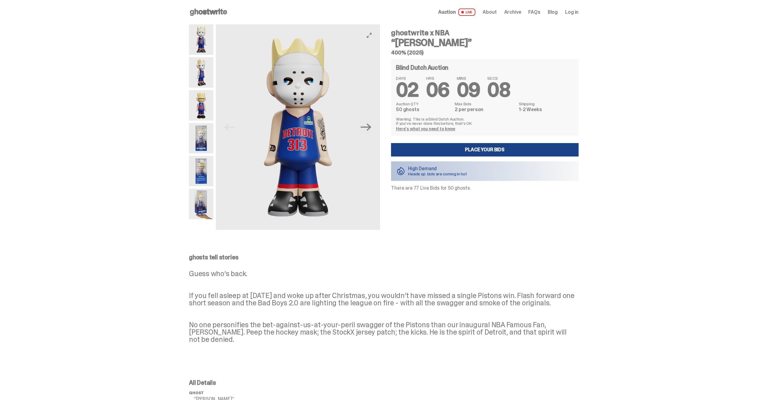 Image resolution: width=772 pixels, height=400 pixels. Describe the element at coordinates (422, 68) in the screenshot. I see `h4: Blind Dutch Auction` at that location.